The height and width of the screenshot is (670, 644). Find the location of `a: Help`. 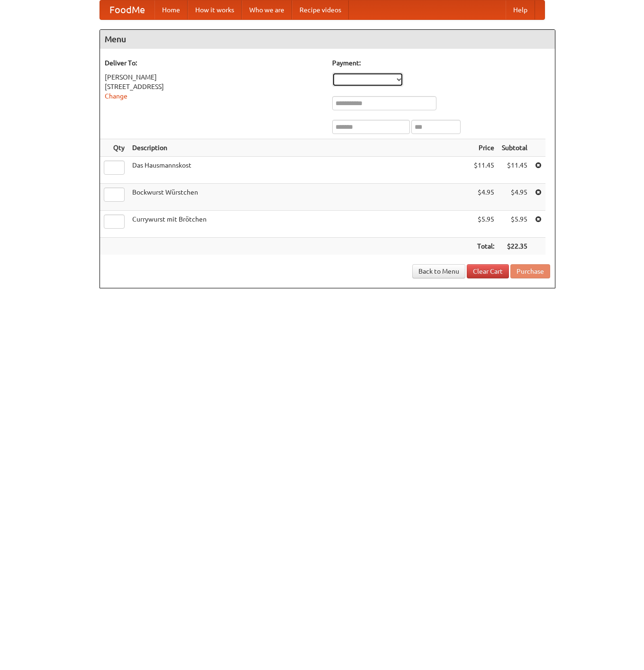

a: Help is located at coordinates (520, 10).